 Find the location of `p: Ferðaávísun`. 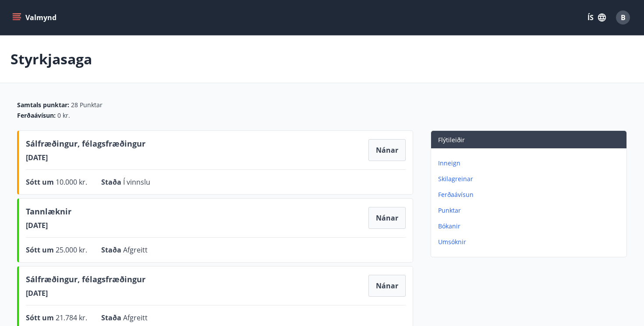

p: Ferðaávísun is located at coordinates (531, 195).